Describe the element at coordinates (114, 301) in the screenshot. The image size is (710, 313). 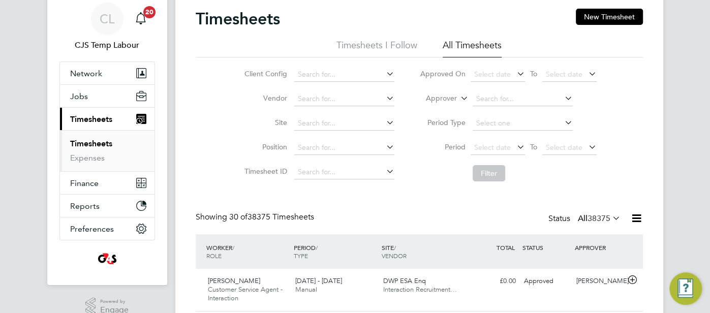
I see `span: Powered by` at that location.